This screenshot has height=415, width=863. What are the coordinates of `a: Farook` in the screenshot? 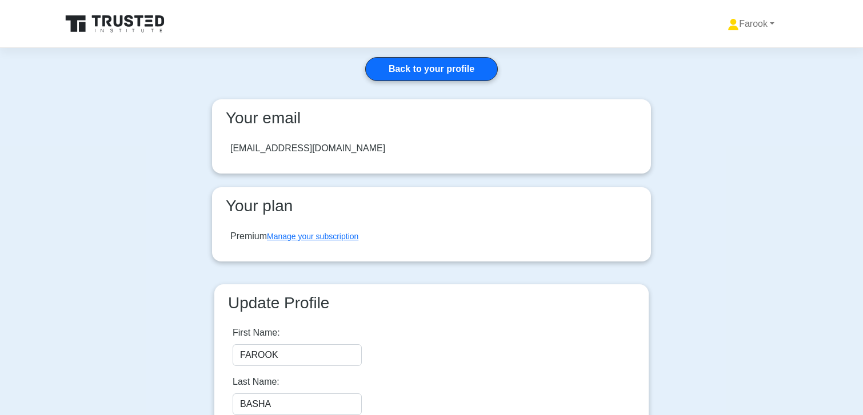 It's located at (751, 24).